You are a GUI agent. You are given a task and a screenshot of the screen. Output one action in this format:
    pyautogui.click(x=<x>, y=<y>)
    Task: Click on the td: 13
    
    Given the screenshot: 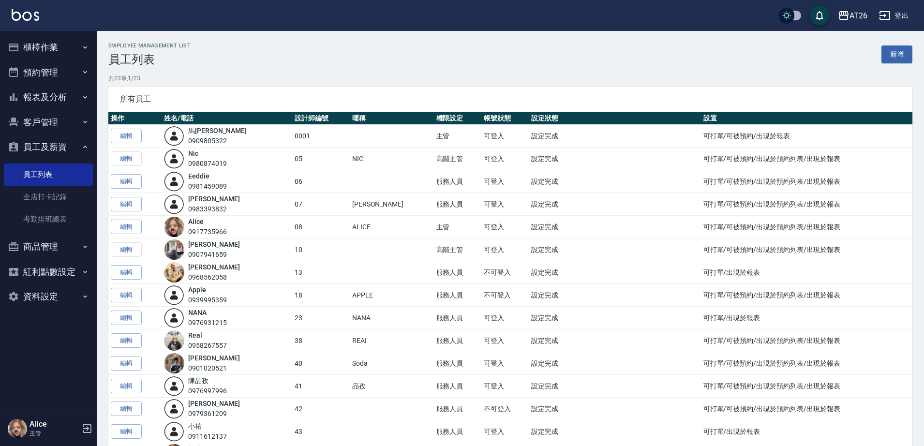 What is the action you would take?
    pyautogui.click(x=321, y=272)
    